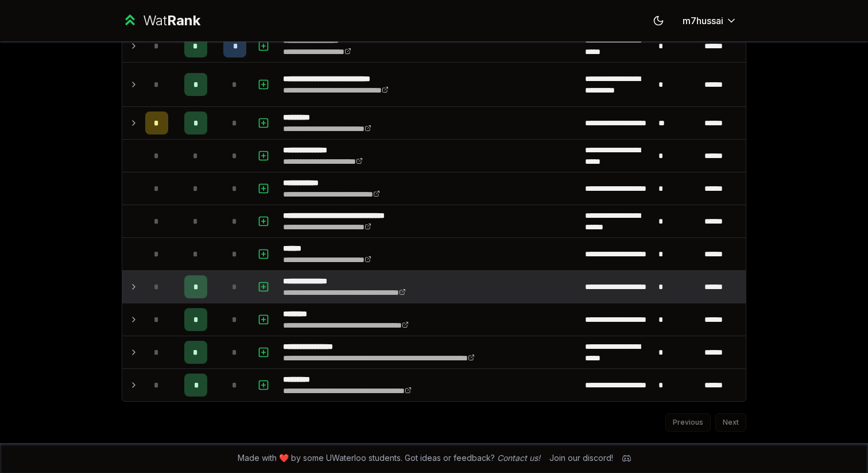  I want to click on div: Wat, so click(172, 21).